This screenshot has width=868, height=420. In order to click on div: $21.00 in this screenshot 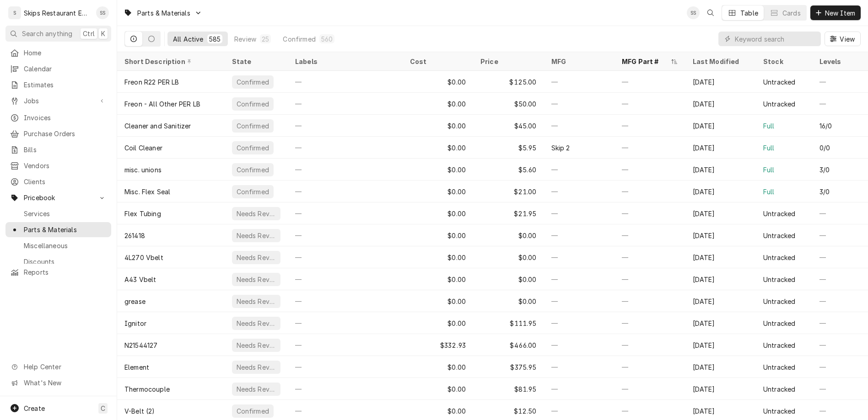, I will do `click(508, 192)`.